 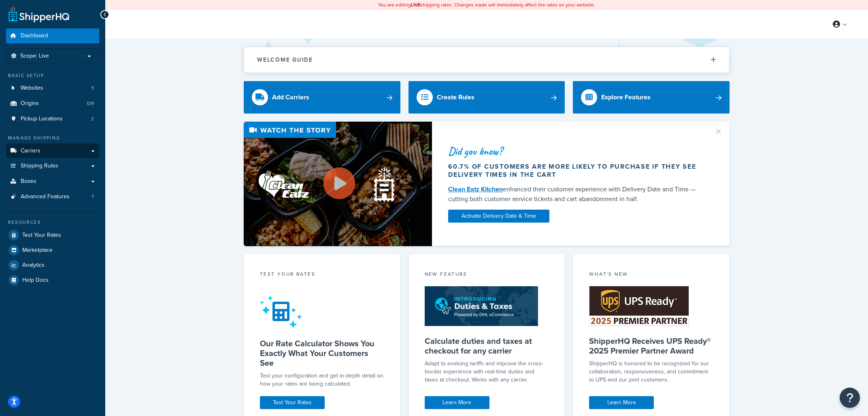 I want to click on span: Analytics, so click(x=34, y=265).